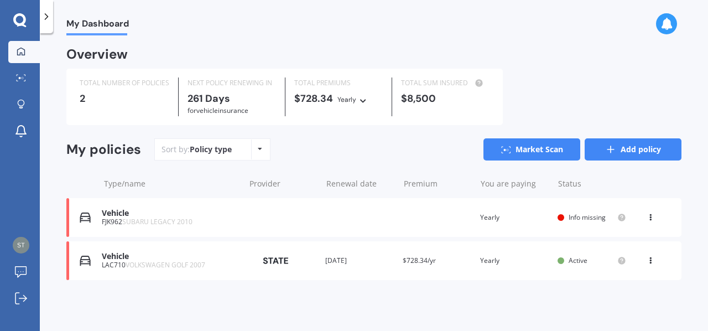 This screenshot has width=708, height=331. Describe the element at coordinates (165, 265) in the screenshot. I see `span: VOLKSWAGEN GOLF 2007` at that location.